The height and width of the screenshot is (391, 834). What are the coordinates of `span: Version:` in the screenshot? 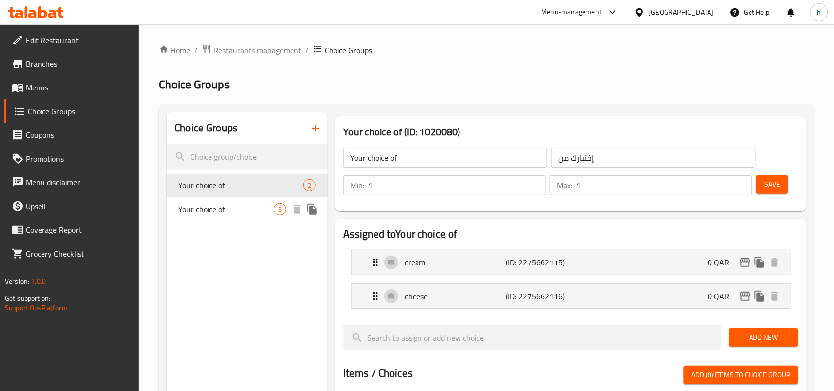 It's located at (17, 281).